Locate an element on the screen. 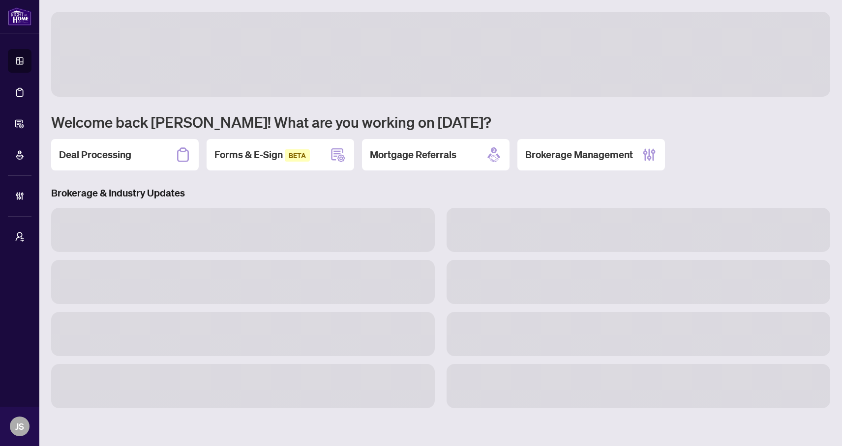 The height and width of the screenshot is (446, 842). h2: Mortgage Referrals is located at coordinates (413, 155).